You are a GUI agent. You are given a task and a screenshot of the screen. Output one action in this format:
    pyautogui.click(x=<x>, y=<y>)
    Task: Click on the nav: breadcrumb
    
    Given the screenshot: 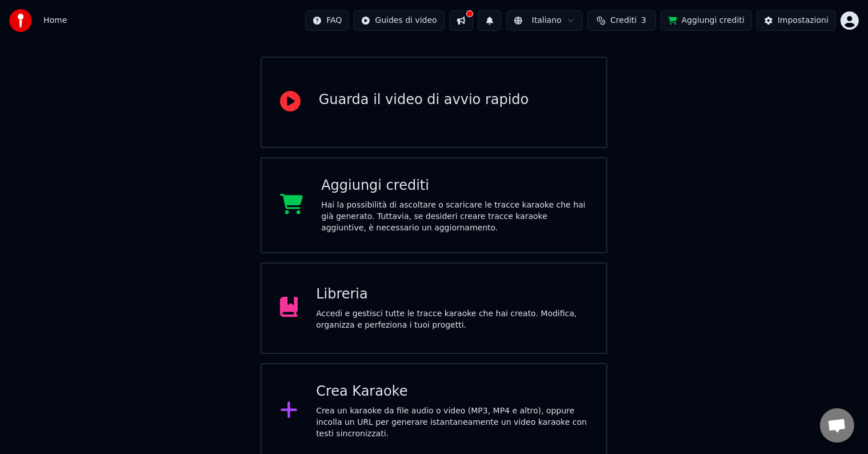 What is the action you would take?
    pyautogui.click(x=55, y=21)
    